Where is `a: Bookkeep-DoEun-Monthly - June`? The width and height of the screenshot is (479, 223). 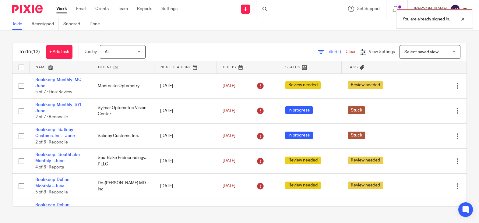
a: Bookkeep-DoEun-Monthly - June is located at coordinates (53, 183).